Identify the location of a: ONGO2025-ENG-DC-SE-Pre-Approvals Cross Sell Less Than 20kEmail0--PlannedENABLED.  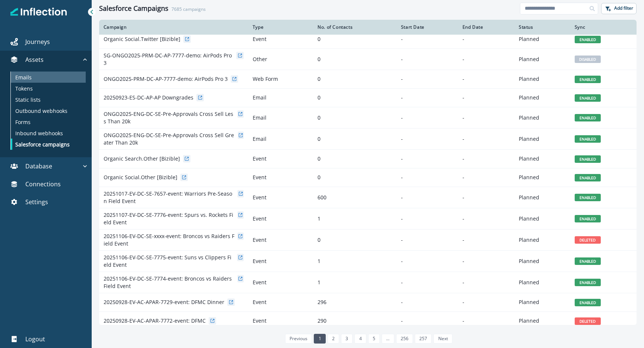
(367, 117).